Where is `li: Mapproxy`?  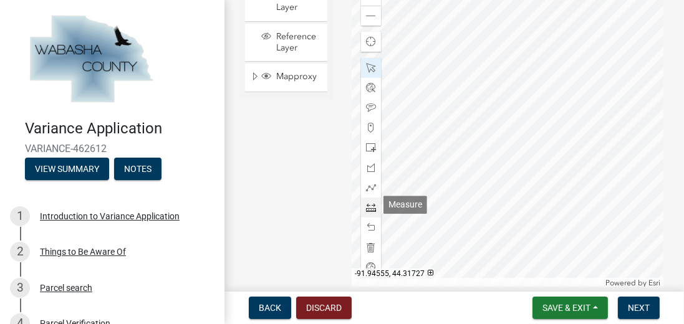
li: Mapproxy is located at coordinates (286, 78).